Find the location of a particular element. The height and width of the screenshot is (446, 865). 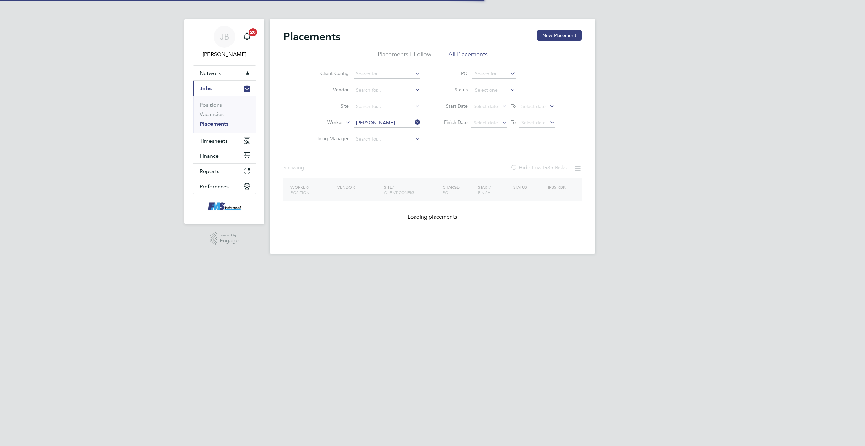

span: Engage is located at coordinates (229, 240).